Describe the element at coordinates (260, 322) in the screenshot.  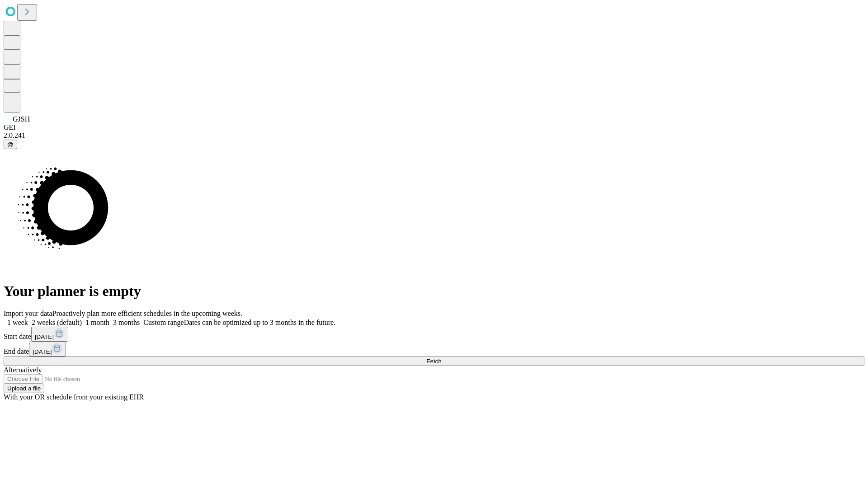
I see `span: Dates can be optimized up to 3 months in the future.` at that location.